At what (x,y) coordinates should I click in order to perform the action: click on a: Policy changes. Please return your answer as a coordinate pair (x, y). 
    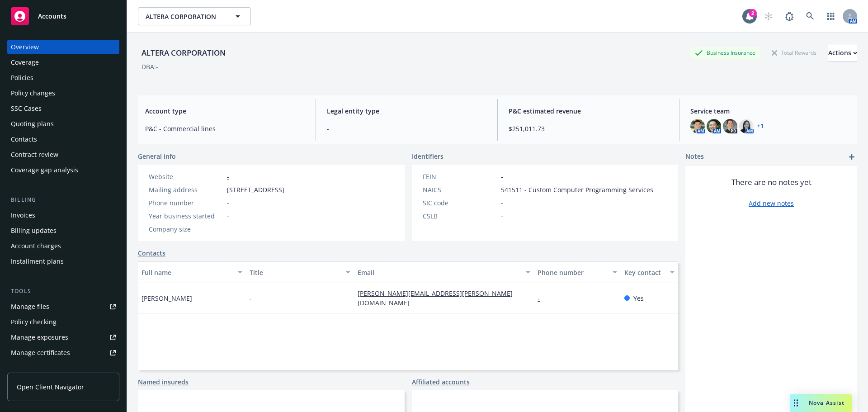
    Looking at the image, I should click on (63, 93).